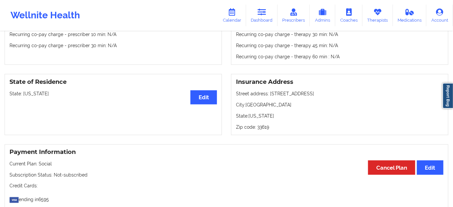  I want to click on p: Recurring co-pay charge - prescriber 30 min : N/A, so click(113, 46).